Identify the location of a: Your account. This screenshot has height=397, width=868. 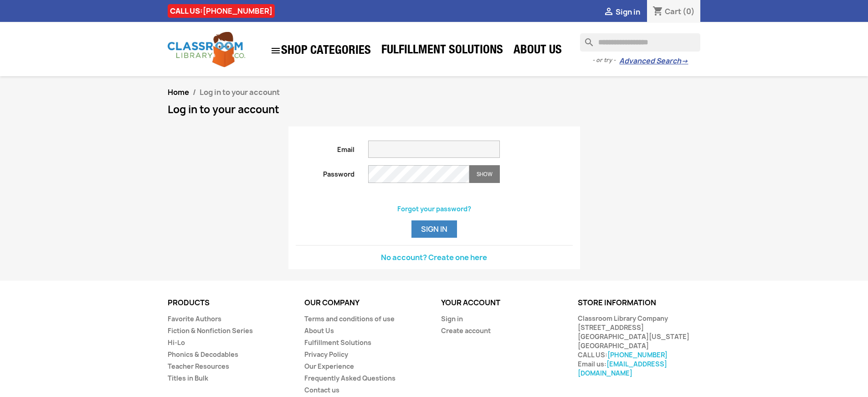
(471, 302).